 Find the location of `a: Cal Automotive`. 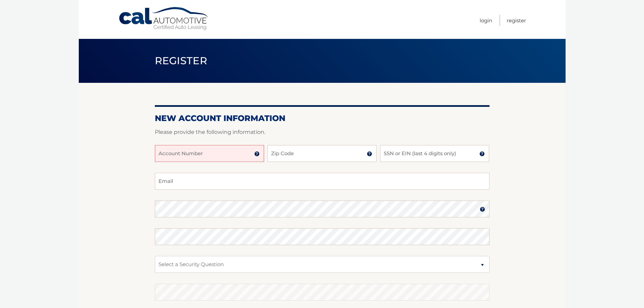

a: Cal Automotive is located at coordinates (164, 18).